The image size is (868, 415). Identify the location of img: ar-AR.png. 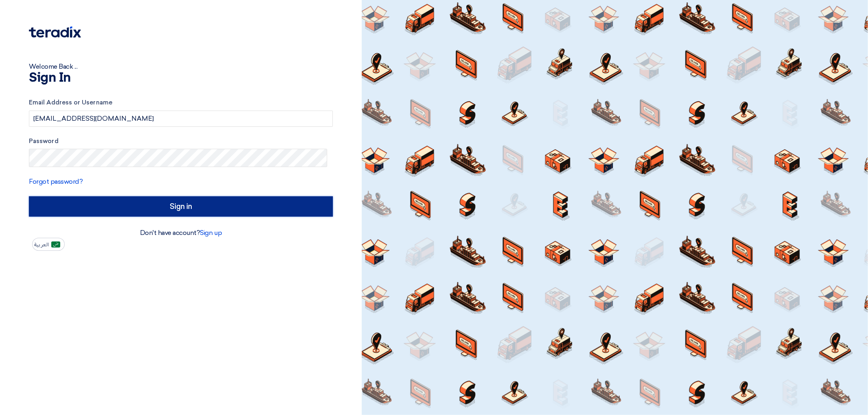
(56, 244).